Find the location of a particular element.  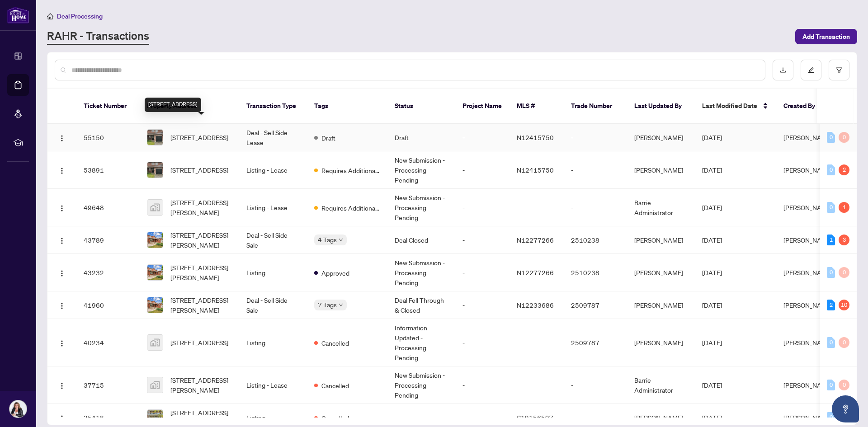

td: 2509787 is located at coordinates (596, 305).